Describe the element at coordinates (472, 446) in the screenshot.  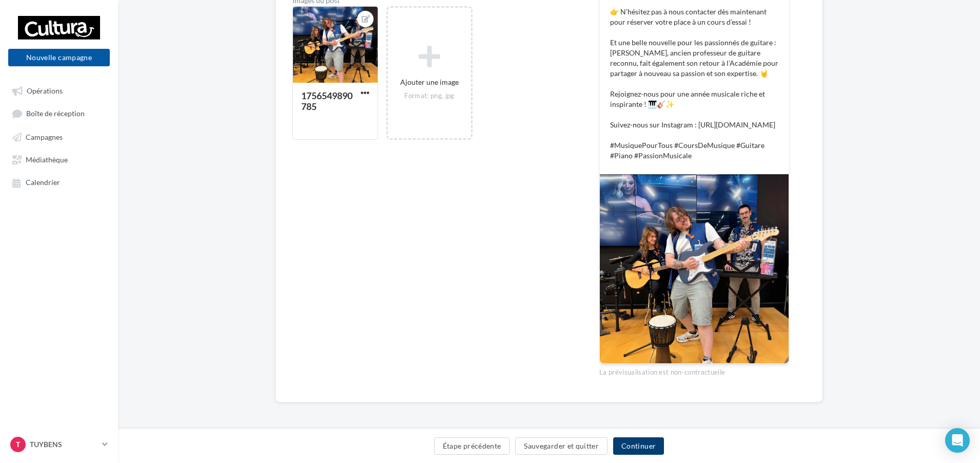
I see `button: Étape précédente` at that location.